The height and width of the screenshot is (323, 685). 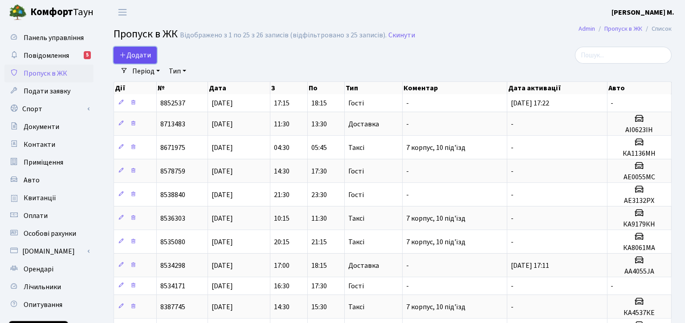 What do you see at coordinates (173, 148) in the screenshot?
I see `span: 8671975` at bounding box center [173, 148].